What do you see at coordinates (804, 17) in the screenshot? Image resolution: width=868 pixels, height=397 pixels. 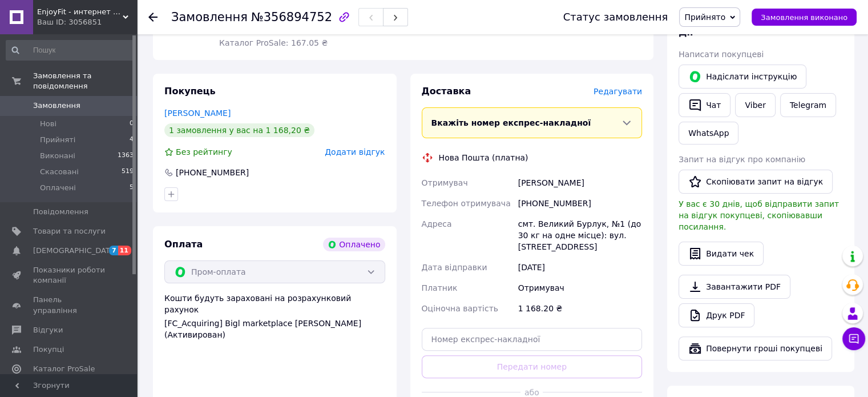 I see `button: Замовлення виконано` at bounding box center [804, 17].